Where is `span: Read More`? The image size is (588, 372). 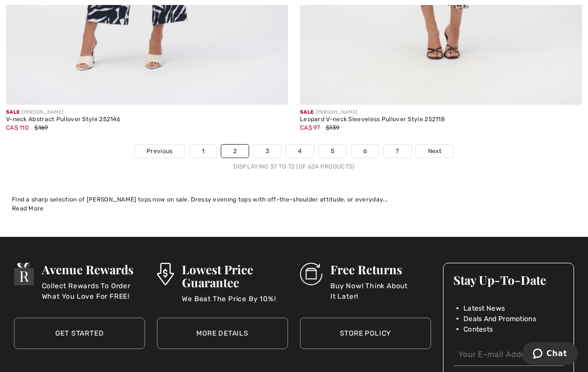
span: Read More is located at coordinates (28, 209).